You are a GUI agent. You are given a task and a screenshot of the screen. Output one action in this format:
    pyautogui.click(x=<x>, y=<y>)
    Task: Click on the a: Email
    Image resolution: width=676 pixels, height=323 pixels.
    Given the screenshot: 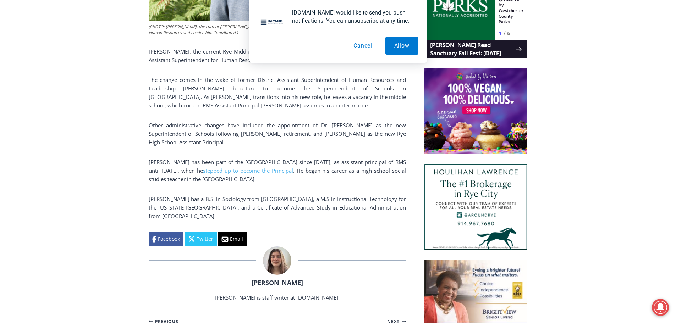 What is the action you would take?
    pyautogui.click(x=232, y=239)
    